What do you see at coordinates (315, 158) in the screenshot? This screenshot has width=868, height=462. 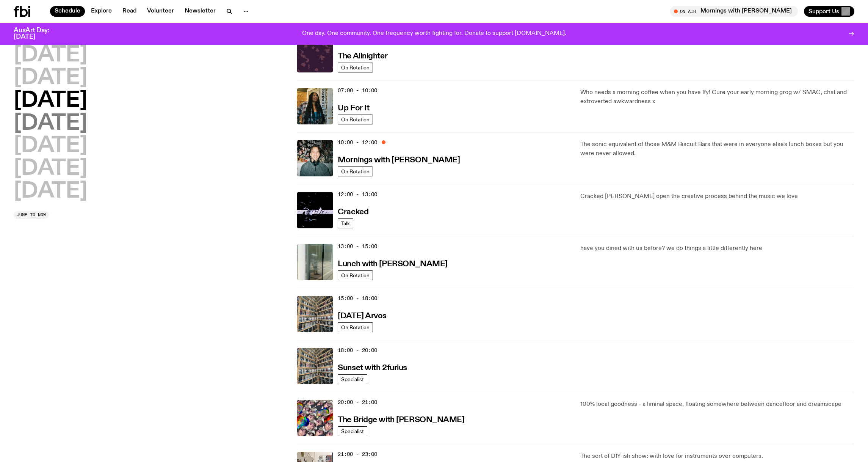 I see `a: Radio presenter Ben Hansen sits in front of a wall of photos and an fbi radio sign. Film photo. B...` at bounding box center [315, 158].